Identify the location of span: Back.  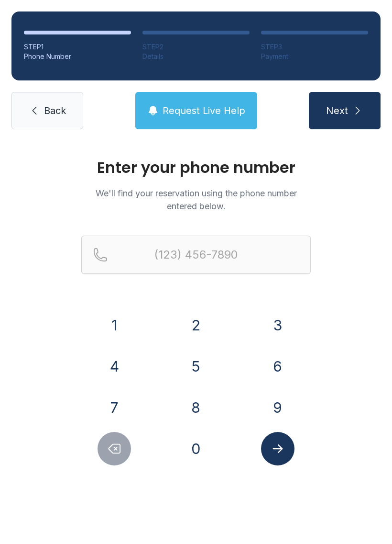
(55, 111).